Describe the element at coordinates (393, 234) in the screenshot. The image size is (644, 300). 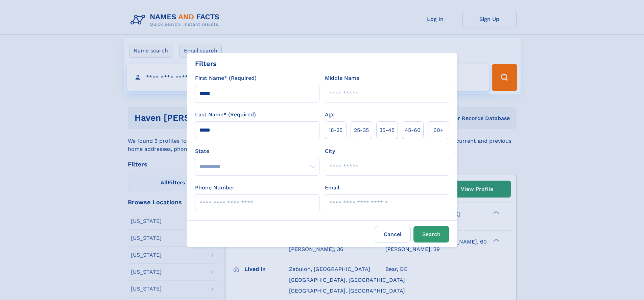
I see `label: Cancel` at that location.